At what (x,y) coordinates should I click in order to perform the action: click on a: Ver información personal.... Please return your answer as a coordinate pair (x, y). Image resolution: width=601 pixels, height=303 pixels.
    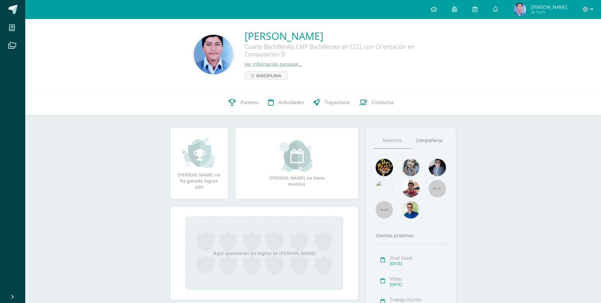
    Looking at the image, I should click on (273, 64).